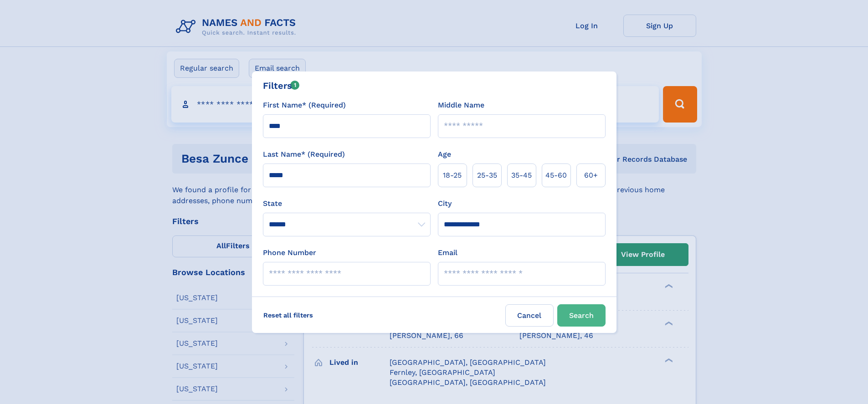 The height and width of the screenshot is (404, 868). I want to click on span: 60+, so click(591, 176).